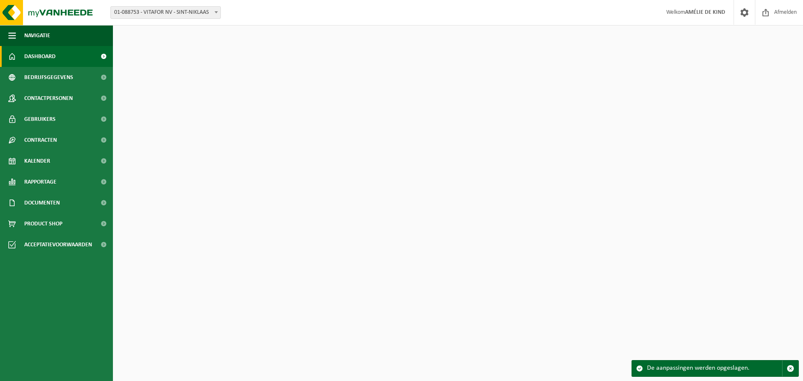 The image size is (803, 381). Describe the element at coordinates (37, 36) in the screenshot. I see `span: Navigatie` at that location.